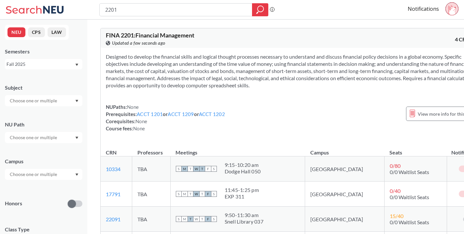 The width and height of the screenshot is (464, 234). I want to click on div: 9:50 - 11:30 am, so click(244, 215).